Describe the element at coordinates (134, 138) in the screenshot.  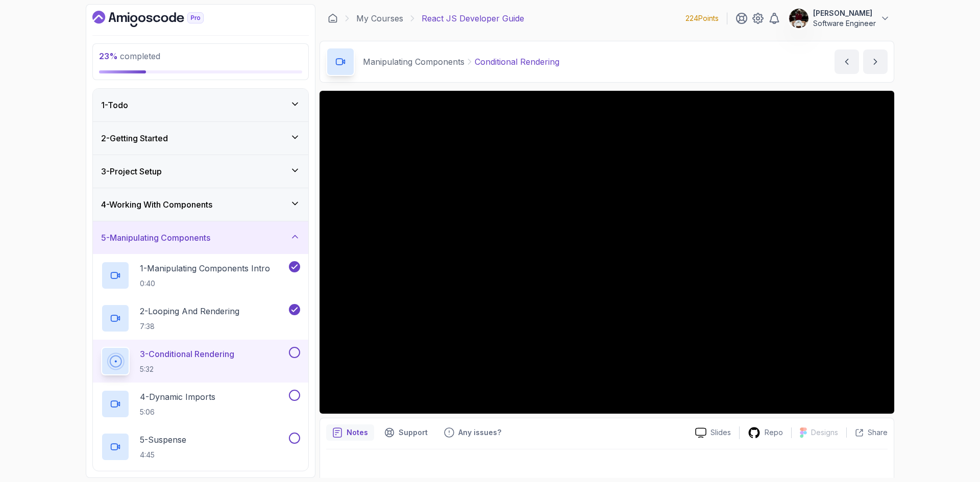
I see `h3: 2 - Getting Started` at that location.